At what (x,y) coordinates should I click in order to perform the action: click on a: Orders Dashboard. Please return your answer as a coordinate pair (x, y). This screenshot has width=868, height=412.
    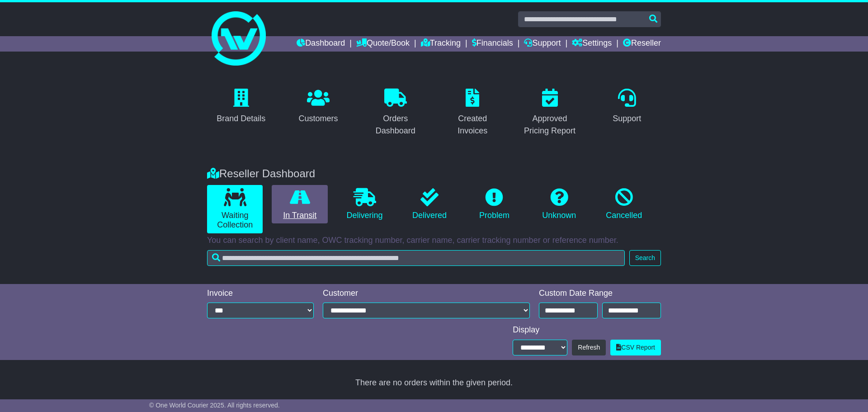
    Looking at the image, I should click on (395, 112).